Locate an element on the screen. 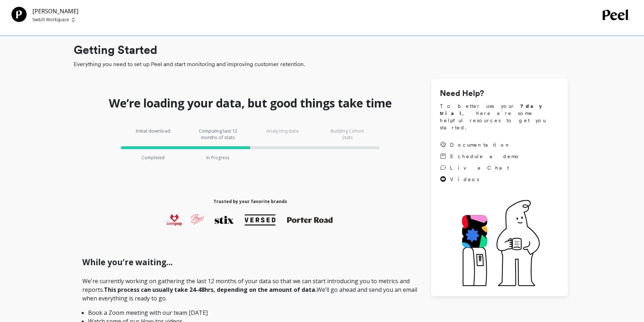 Image resolution: width=644 pixels, height=322 pixels. h1: Trusted by your favorite brands is located at coordinates (250, 202).